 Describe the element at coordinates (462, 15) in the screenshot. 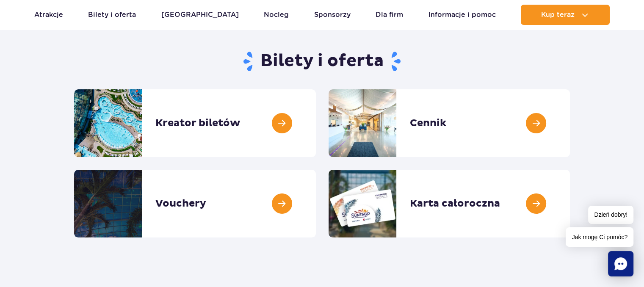

I see `a: Informacje i pomoc` at that location.